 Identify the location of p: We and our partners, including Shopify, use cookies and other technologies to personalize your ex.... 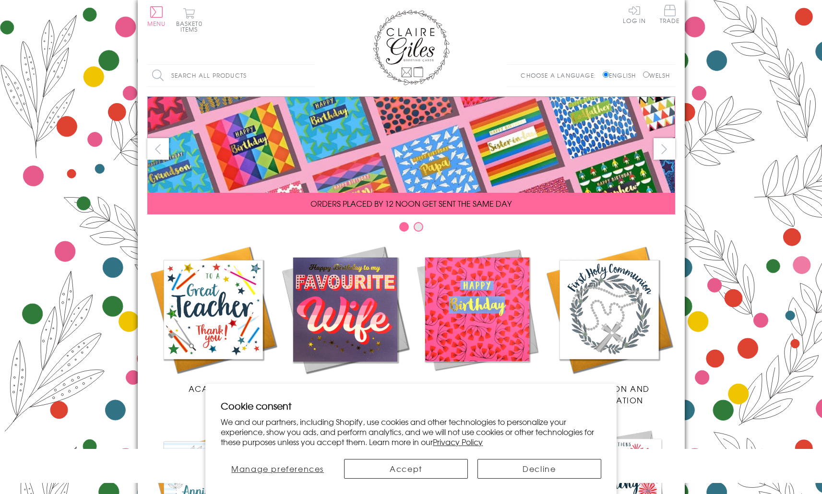
(411, 432).